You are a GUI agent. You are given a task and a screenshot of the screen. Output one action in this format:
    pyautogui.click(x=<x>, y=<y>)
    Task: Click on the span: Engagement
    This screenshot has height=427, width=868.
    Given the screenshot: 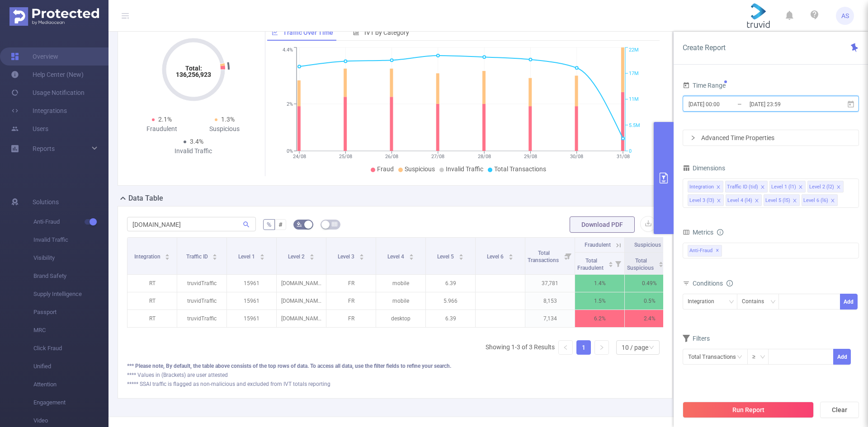 What is the action you would take?
    pyautogui.click(x=71, y=403)
    